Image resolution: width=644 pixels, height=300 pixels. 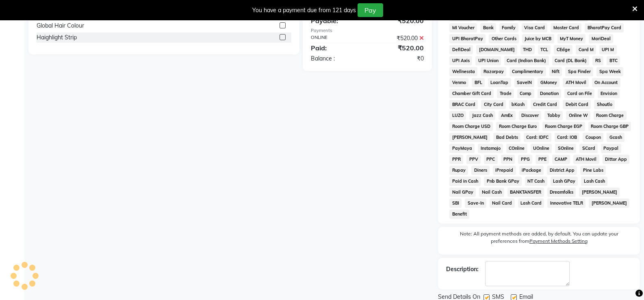 What do you see at coordinates (567, 203) in the screenshot?
I see `span: Innovative TELR` at bounding box center [567, 203].